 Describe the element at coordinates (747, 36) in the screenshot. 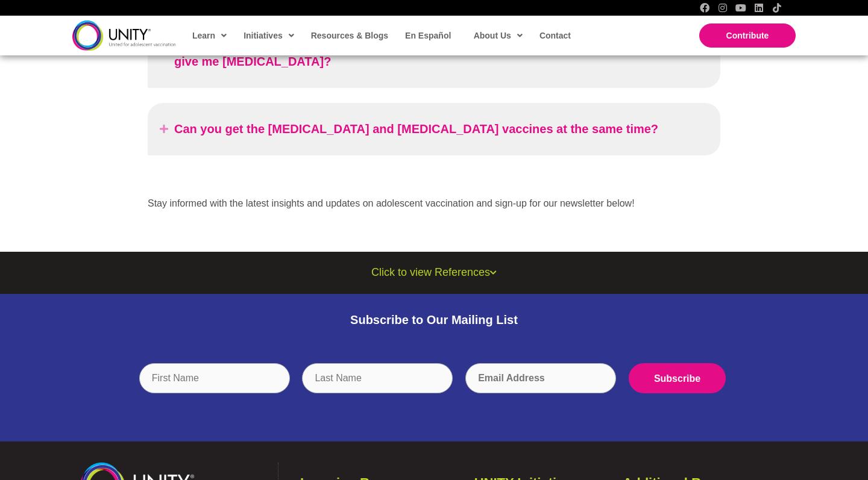

I see `a: Contribute` at that location.